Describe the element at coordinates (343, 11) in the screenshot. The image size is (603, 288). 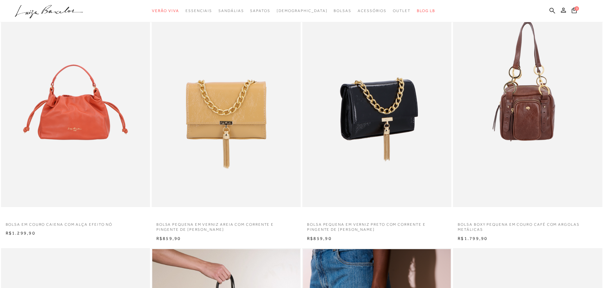
I see `span: Bolsas` at that location.